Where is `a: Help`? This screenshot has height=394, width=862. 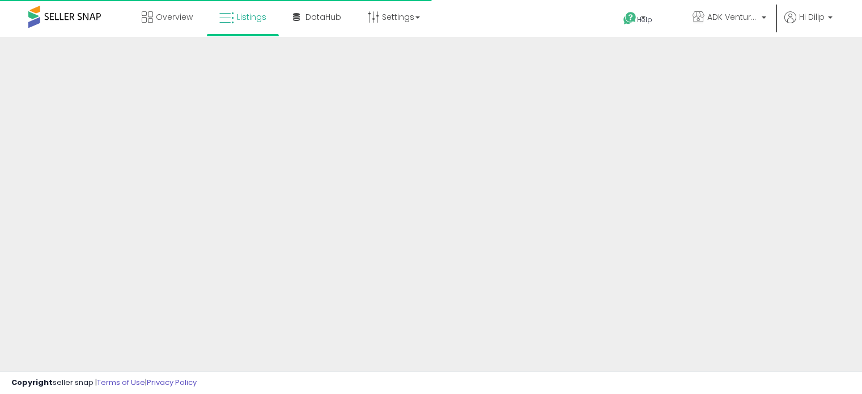
a: Help is located at coordinates (644, 20).